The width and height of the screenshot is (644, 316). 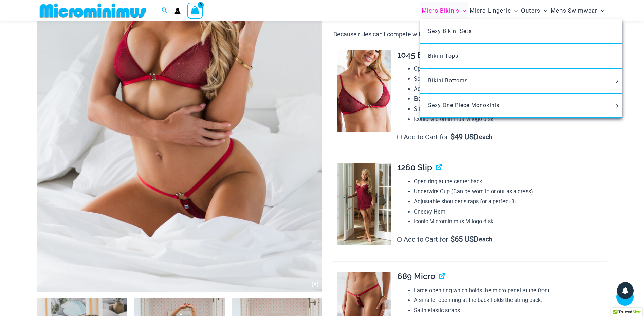 I want to click on li: Satin elastic straps., so click(x=511, y=310).